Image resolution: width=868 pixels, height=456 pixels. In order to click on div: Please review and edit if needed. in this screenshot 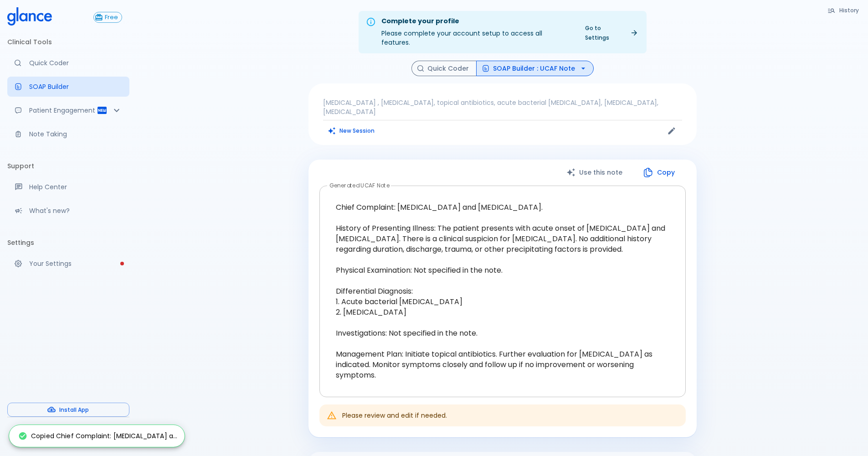, I will do `click(395, 415)`.